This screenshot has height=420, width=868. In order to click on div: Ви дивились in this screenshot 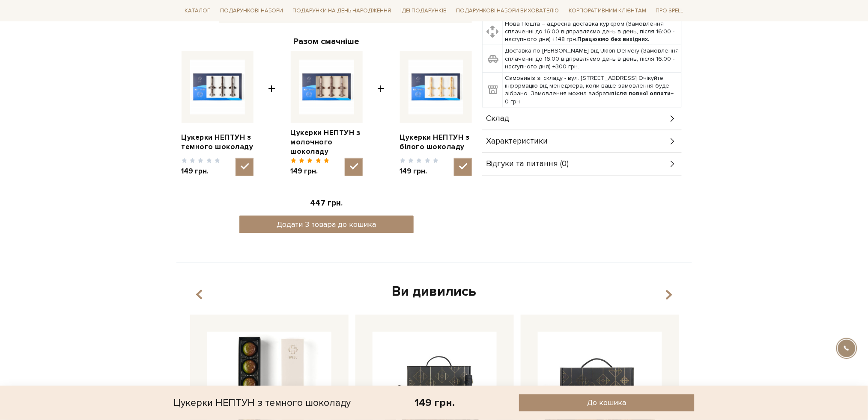, I will do `click(434, 293)`.